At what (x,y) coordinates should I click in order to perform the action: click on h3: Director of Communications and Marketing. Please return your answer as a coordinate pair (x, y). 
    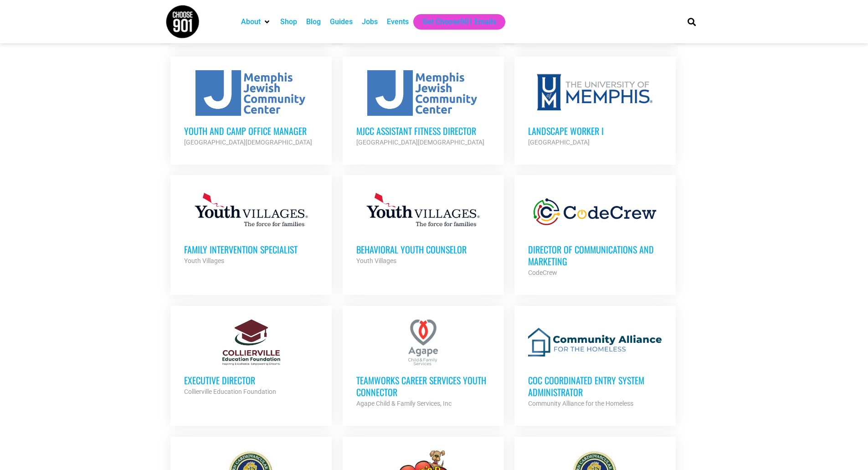
    Looking at the image, I should click on (595, 255).